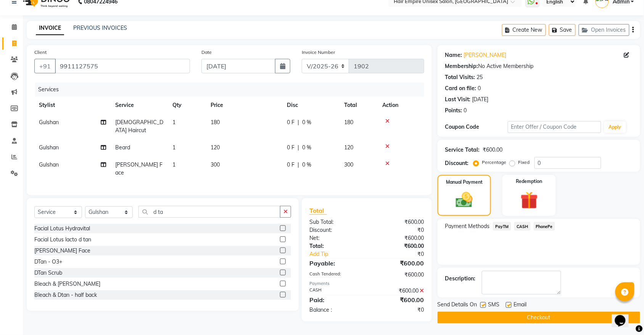  Describe the element at coordinates (122, 147) in the screenshot. I see `span: Beard` at that location.